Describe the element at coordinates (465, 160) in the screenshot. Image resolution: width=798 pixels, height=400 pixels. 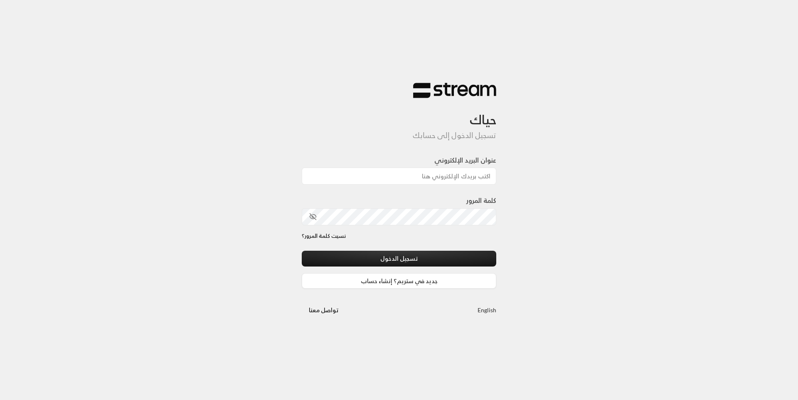
I see `label: عنوان البريد الإلكتروني` at that location.